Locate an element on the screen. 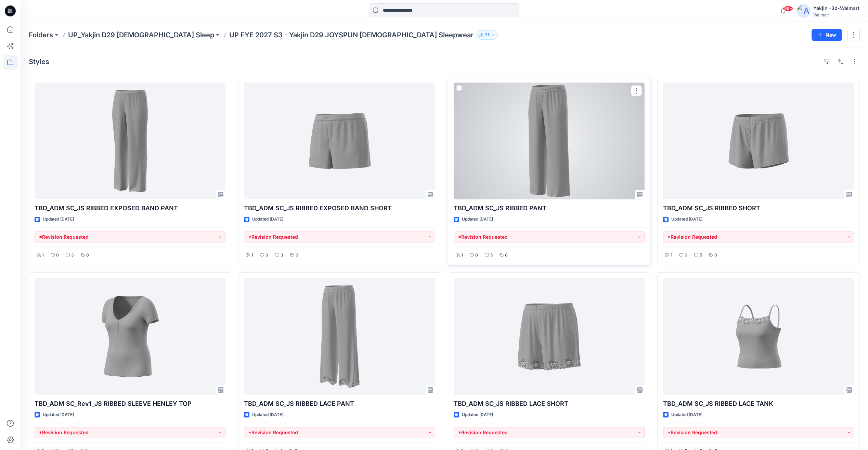 This screenshot has height=450, width=868. a: TBD_ADM SC_JS RIBBED LACE PANT is located at coordinates (340, 336).